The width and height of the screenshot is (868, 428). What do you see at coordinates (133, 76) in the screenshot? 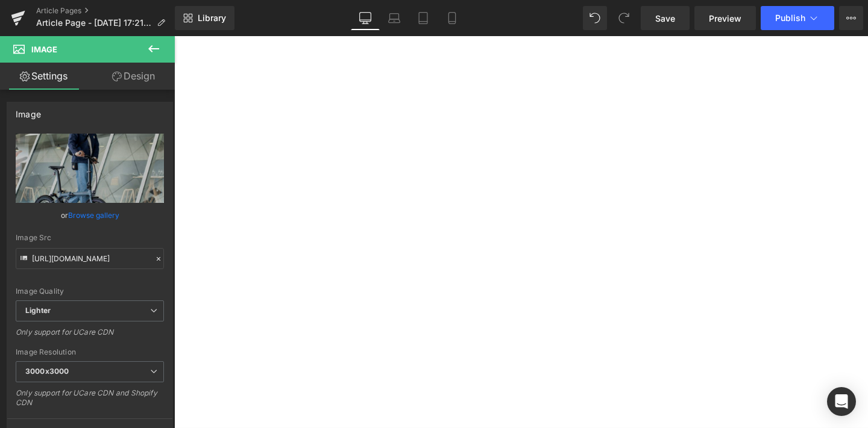
I see `a: Design` at bounding box center [133, 76].